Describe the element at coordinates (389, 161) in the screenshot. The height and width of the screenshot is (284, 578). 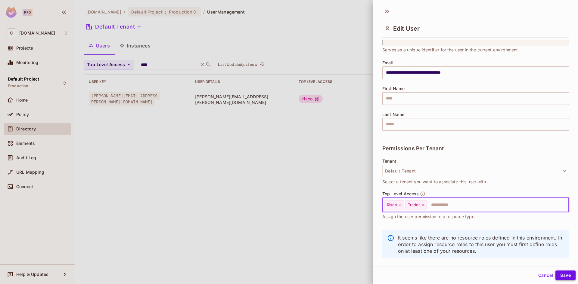
I see `span: Tenant` at that location.